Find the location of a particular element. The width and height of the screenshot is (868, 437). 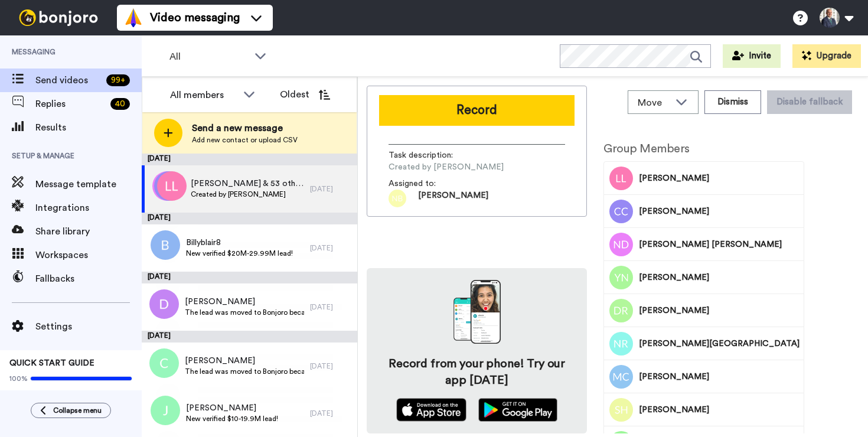

span: Share library is located at coordinates (88, 232).